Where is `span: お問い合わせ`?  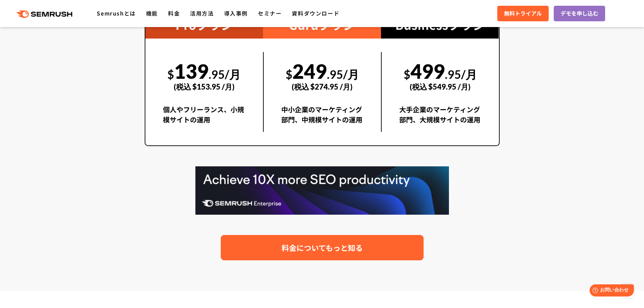
span: お問い合わせ is located at coordinates (31, 8).